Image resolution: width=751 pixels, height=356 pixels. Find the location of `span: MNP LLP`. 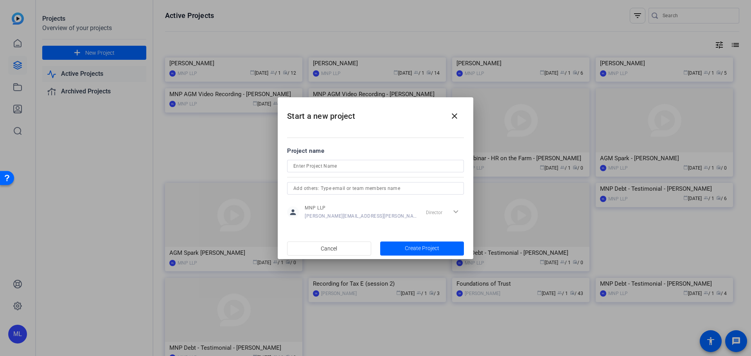

span: MNP LLP is located at coordinates (360, 208).